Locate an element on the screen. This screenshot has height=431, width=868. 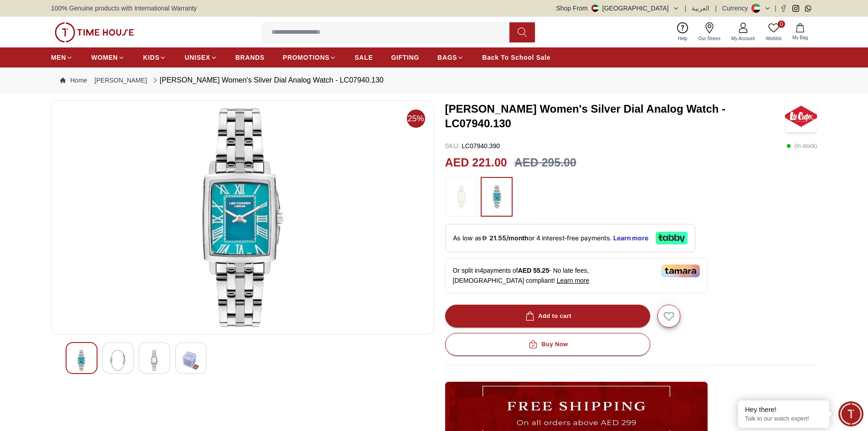
a: PROMOTIONS is located at coordinates (310, 58).